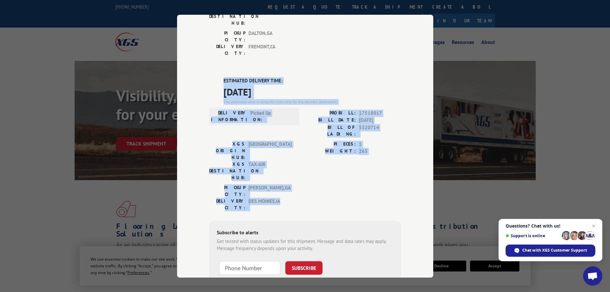 This screenshot has width=610, height=292. What do you see at coordinates (380, 144) in the screenshot?
I see `span: 1` at bounding box center [380, 144].